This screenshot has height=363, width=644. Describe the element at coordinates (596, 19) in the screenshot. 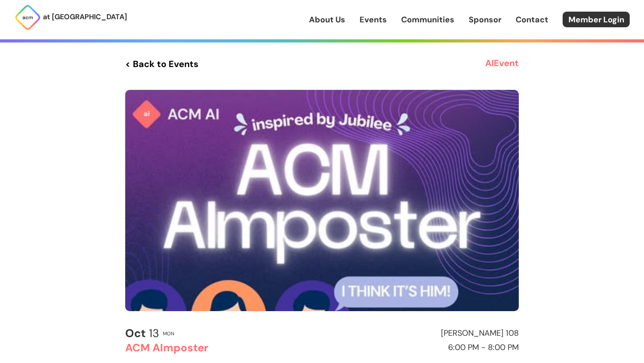

I see `a: Member Login` at that location.